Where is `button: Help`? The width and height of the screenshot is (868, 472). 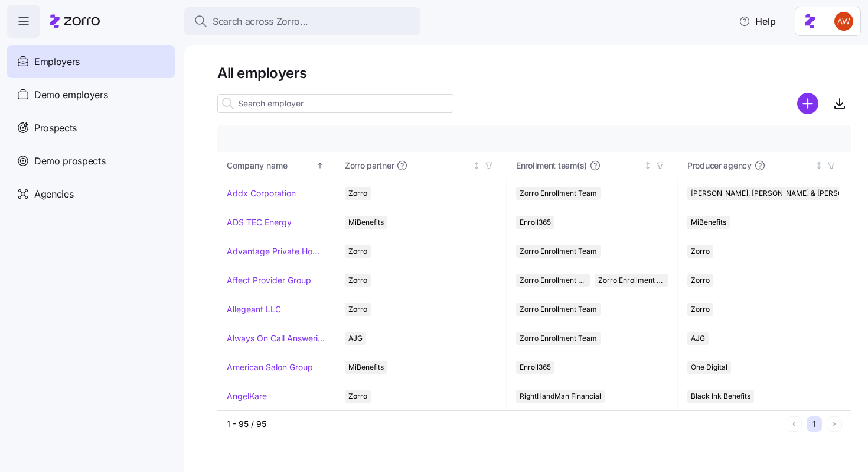 button: Help is located at coordinates (757, 22).